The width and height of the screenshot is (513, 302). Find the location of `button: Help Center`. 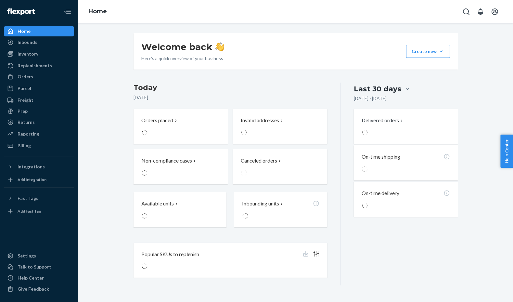

button: Help Center is located at coordinates (506, 151).